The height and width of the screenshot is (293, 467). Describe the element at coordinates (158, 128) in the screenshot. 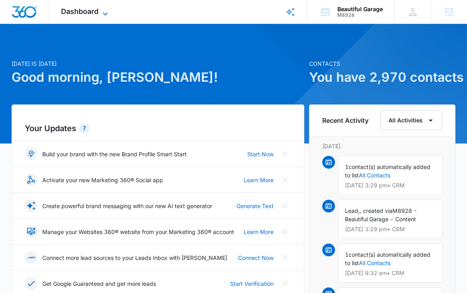

I see `h2: Your Updates` at that location.